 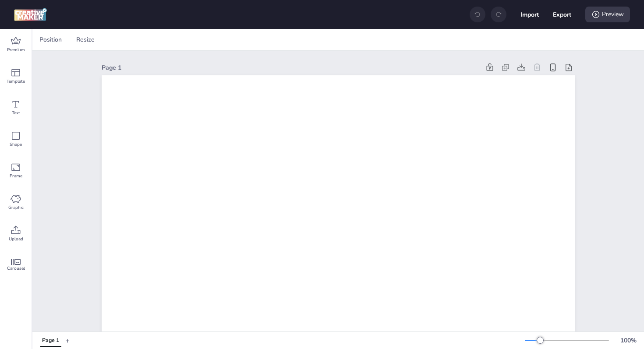 I want to click on span: Graphic, so click(x=16, y=208).